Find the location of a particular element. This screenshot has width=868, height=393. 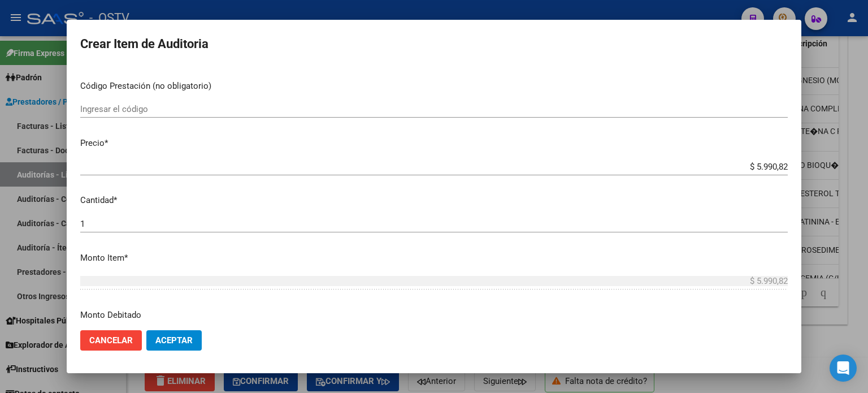

span: Cancelar is located at coordinates (110, 340).